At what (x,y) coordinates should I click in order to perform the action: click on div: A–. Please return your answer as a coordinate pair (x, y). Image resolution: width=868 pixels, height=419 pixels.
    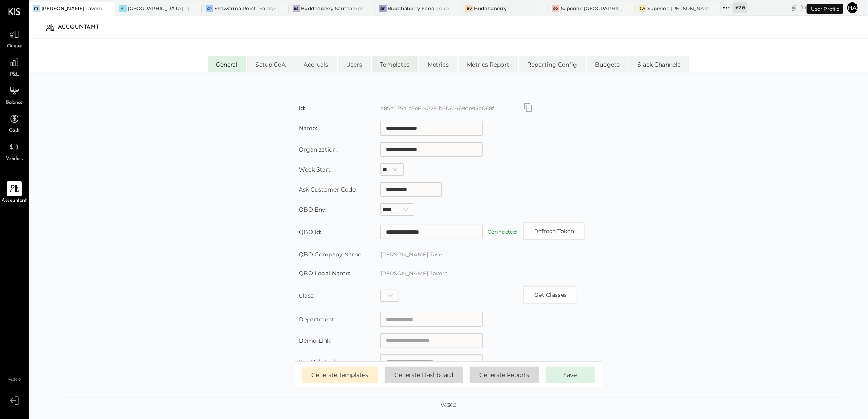
    Looking at the image, I should click on (123, 9).